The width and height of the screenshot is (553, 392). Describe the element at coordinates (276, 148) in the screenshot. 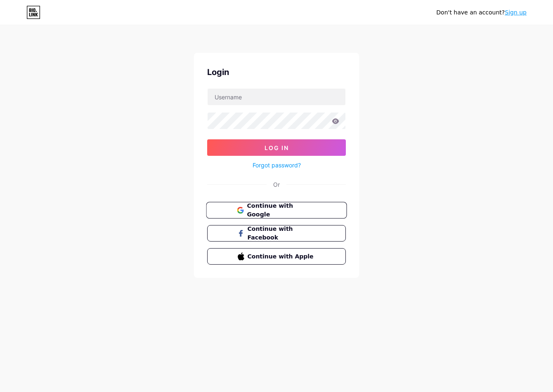

I see `span: Log In` at that location.